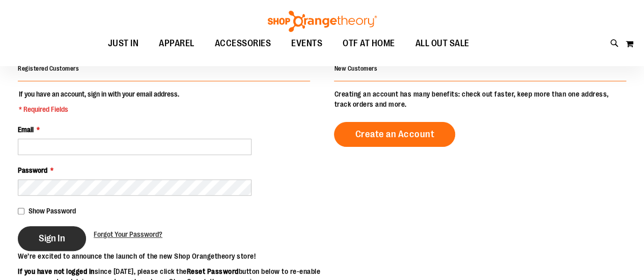 This screenshot has width=644, height=280. Describe the element at coordinates (395, 134) in the screenshot. I see `span: Create an Account` at that location.